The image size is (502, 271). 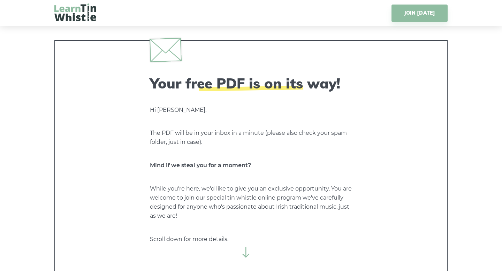 What do you see at coordinates (251, 138) in the screenshot?
I see `p: The PDF will be in your inbox in a minute (please also check your spam folder, just in case).` at bounding box center [251, 138].